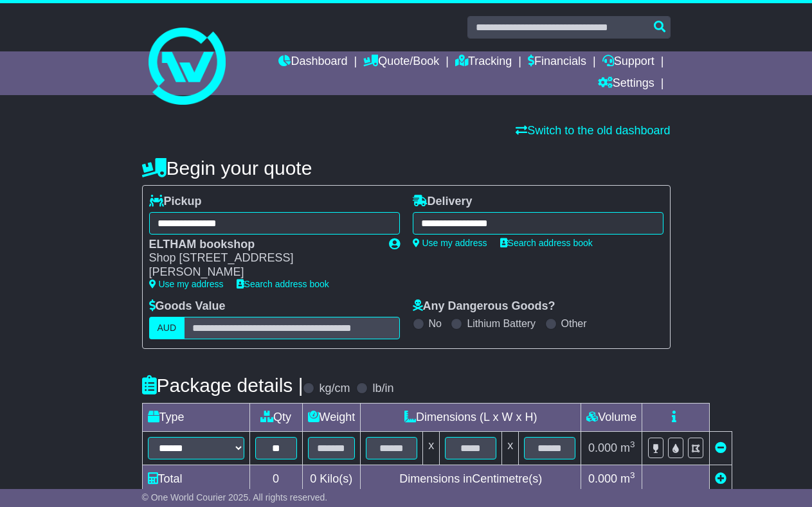 Image resolution: width=812 pixels, height=507 pixels. What do you see at coordinates (276, 479) in the screenshot?
I see `td: 0` at bounding box center [276, 479].